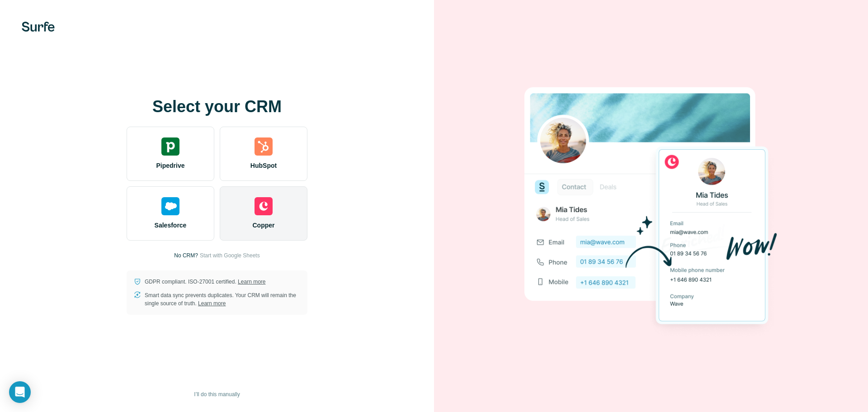  Describe the element at coordinates (216, 394) in the screenshot. I see `button: I’ll do this manually` at that location.